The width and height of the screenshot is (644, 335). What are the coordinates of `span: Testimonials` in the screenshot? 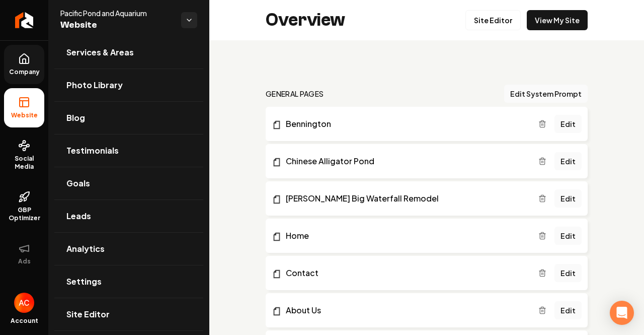 It's located at (93, 150).